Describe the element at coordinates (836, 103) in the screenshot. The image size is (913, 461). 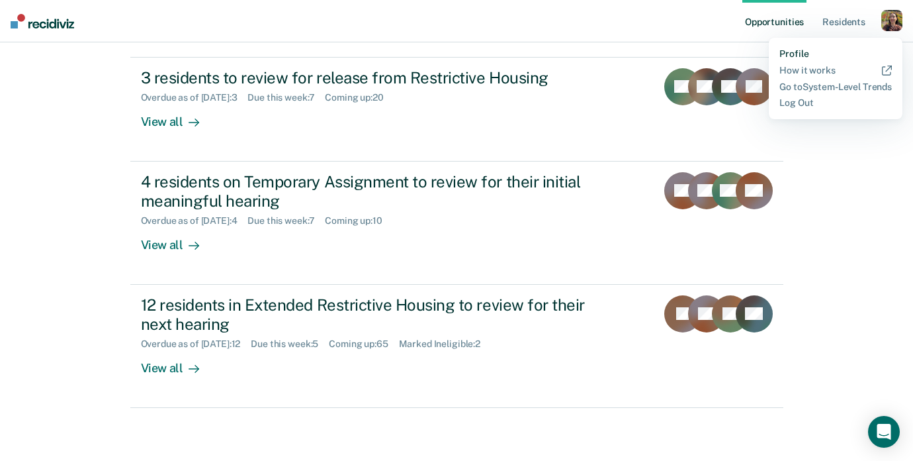
I see `a: Log Out` at that location.